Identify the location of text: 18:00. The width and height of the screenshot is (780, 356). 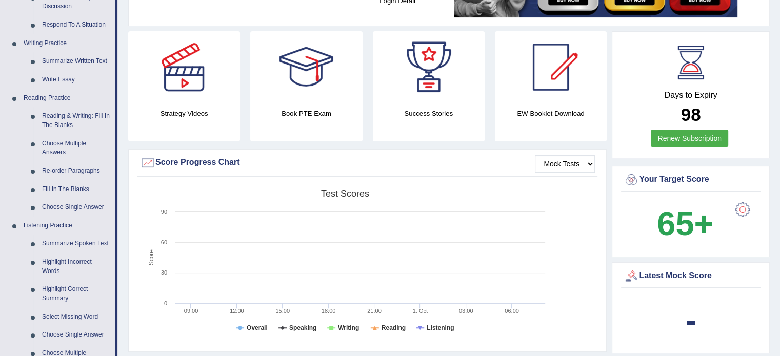
(329, 311).